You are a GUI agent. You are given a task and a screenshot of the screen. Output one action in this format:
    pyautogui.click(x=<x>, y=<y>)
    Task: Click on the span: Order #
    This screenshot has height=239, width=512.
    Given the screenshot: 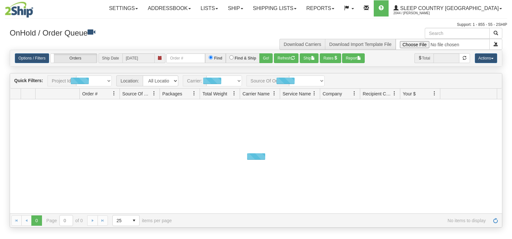 What is the action you would take?
    pyautogui.click(x=90, y=94)
    